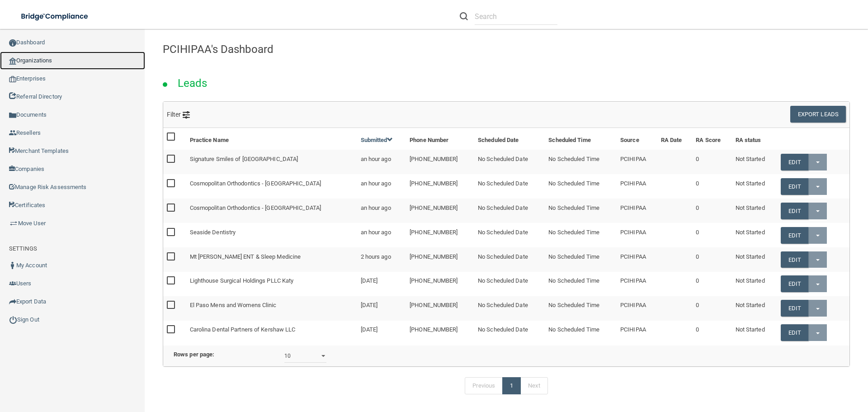 The image size is (868, 412). Describe the element at coordinates (13, 43) in the screenshot. I see `img: ic_dashboard_dark.d01f4a41.png` at that location.